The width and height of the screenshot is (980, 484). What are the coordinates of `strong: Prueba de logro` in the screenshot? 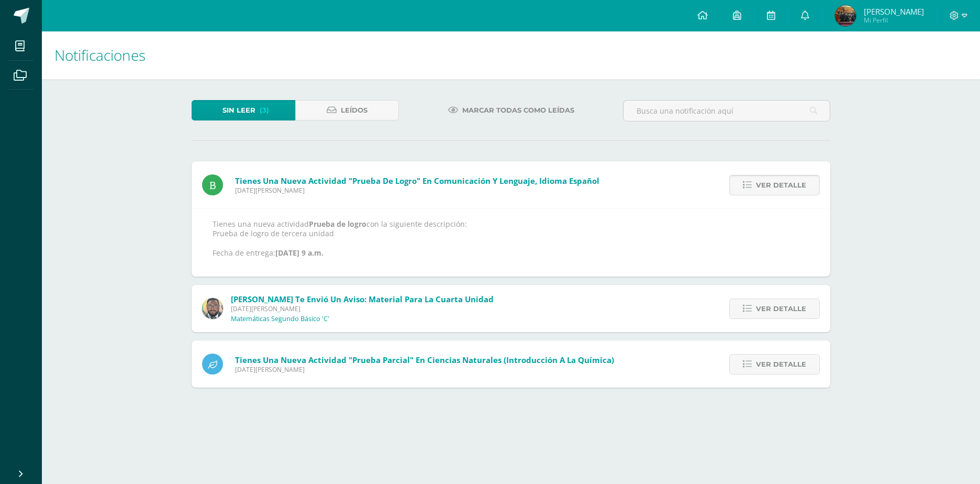 It's located at (338, 224).